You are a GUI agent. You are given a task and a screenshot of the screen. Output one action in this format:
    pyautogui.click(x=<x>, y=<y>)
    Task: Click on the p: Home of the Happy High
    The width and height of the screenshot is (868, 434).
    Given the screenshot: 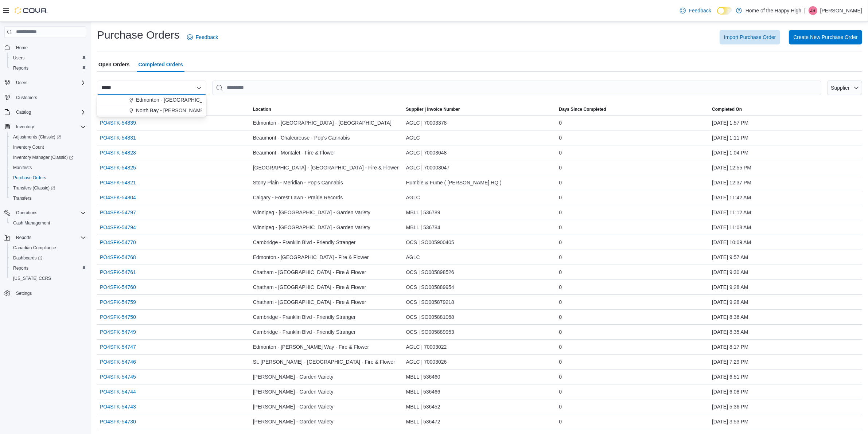 What is the action you would take?
    pyautogui.click(x=773, y=11)
    